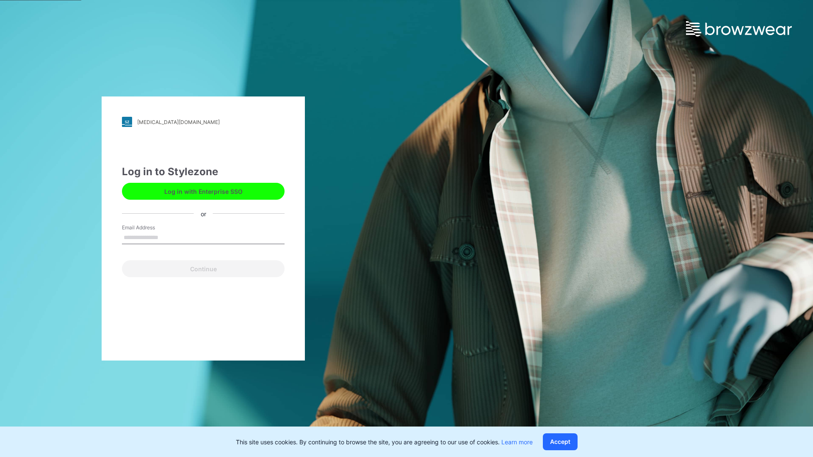 The height and width of the screenshot is (457, 813). I want to click on button: Accept, so click(560, 442).